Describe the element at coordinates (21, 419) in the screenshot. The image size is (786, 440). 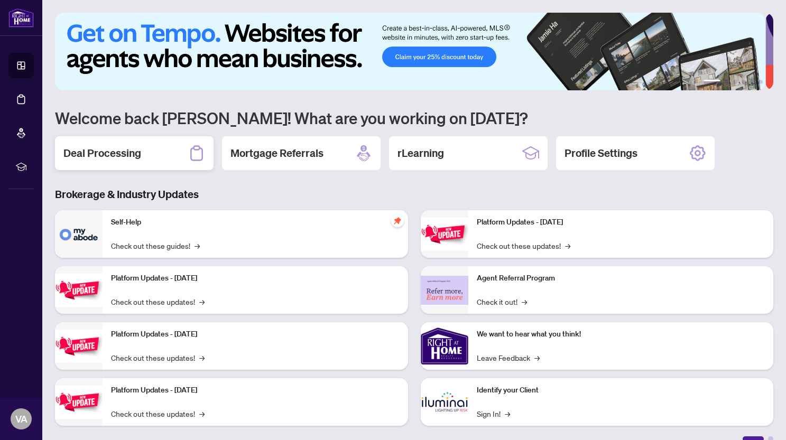
I see `span: VA` at that location.